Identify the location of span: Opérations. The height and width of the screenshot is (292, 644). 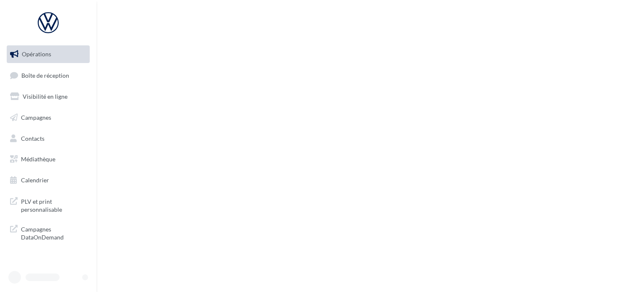
(36, 54).